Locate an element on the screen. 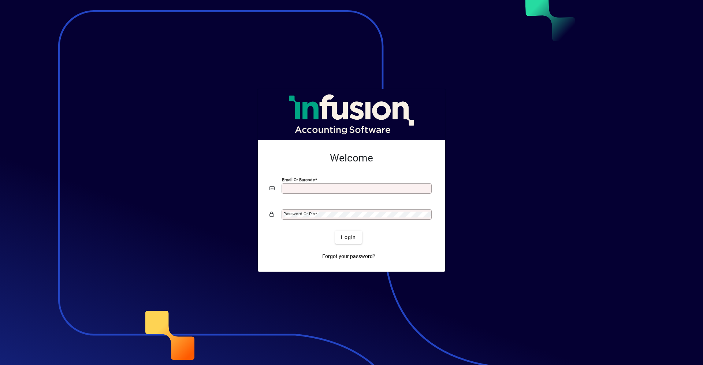 The image size is (703, 365). button: Login is located at coordinates (348, 237).